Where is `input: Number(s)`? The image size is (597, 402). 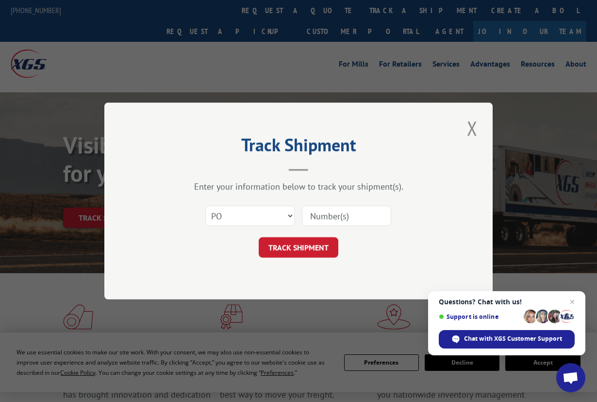 input: Number(s) is located at coordinates (347, 216).